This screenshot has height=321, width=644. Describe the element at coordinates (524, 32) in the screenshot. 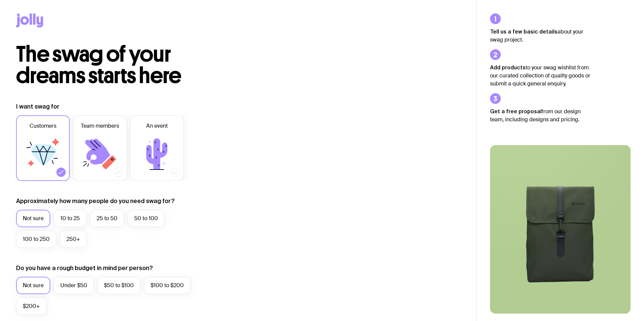

I see `strong: Tell us a few basic details` at that location.